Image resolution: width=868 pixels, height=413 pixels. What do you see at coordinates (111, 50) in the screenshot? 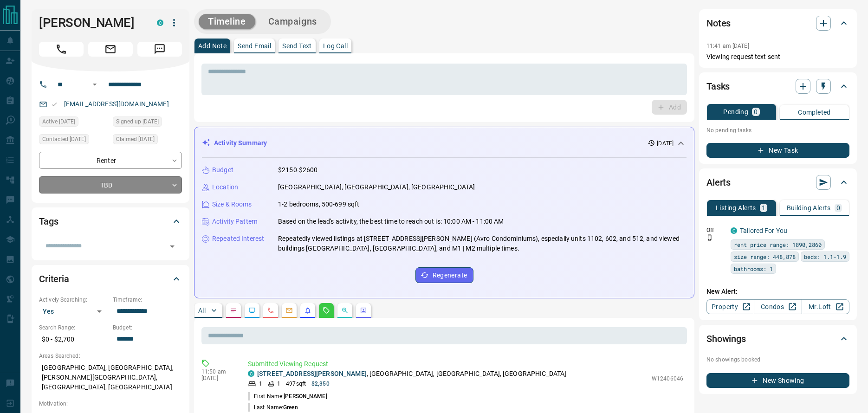
I see `span: Email` at bounding box center [111, 50].